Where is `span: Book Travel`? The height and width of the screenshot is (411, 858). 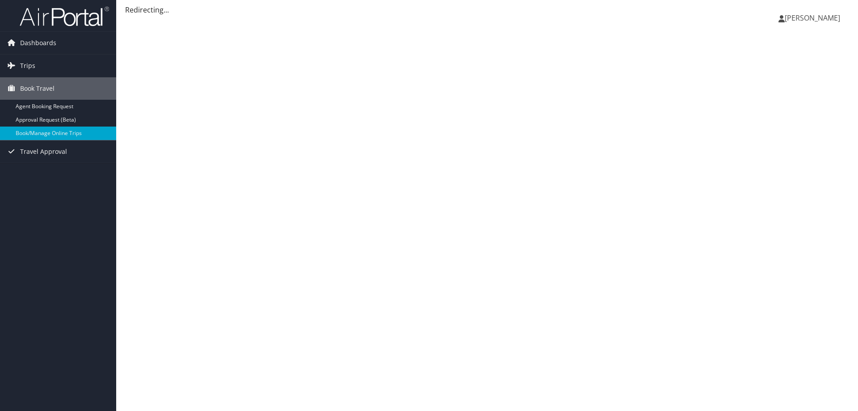 span: Book Travel is located at coordinates (37, 89).